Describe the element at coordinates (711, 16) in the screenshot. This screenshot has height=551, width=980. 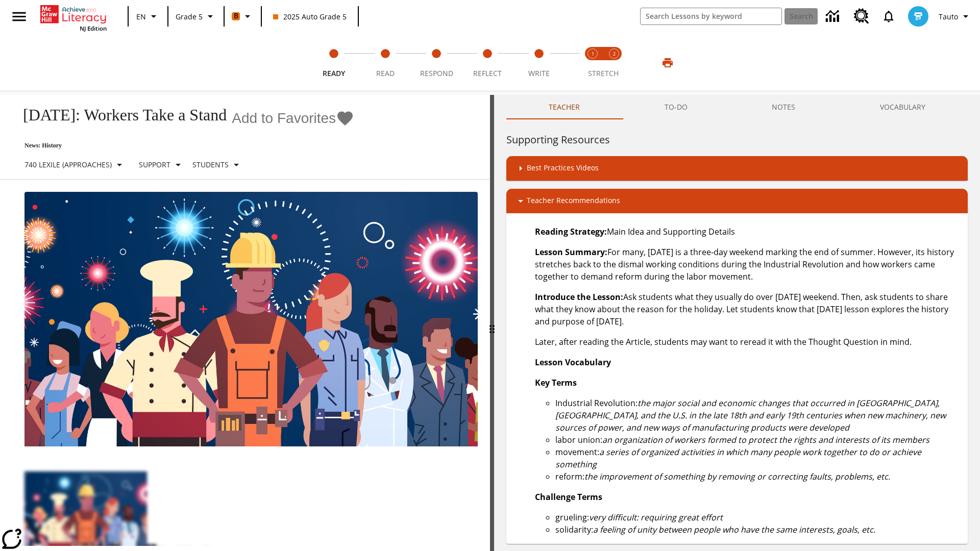
I see `input: search field` at that location.